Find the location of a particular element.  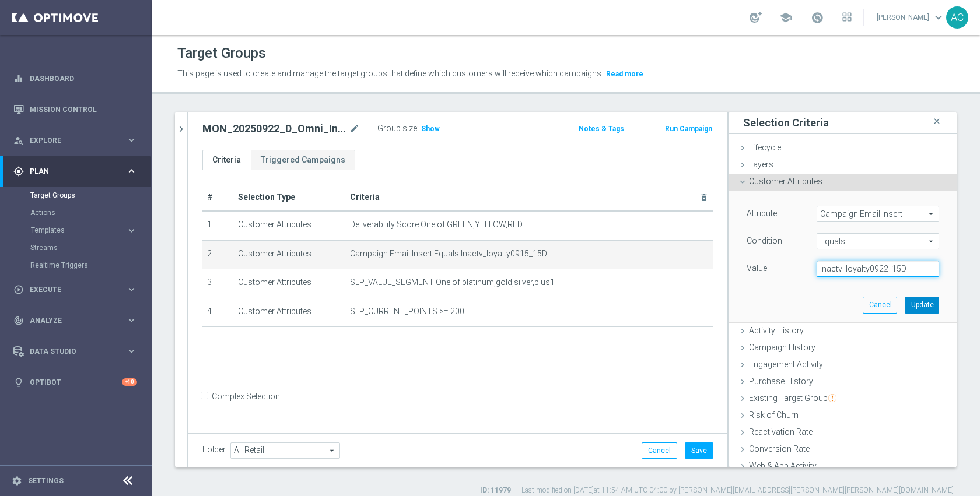

span: Risk of Churn is located at coordinates (773, 415).